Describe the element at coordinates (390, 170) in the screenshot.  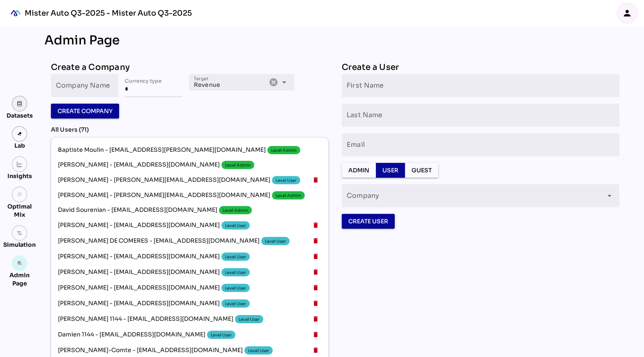
I see `span: User` at that location.